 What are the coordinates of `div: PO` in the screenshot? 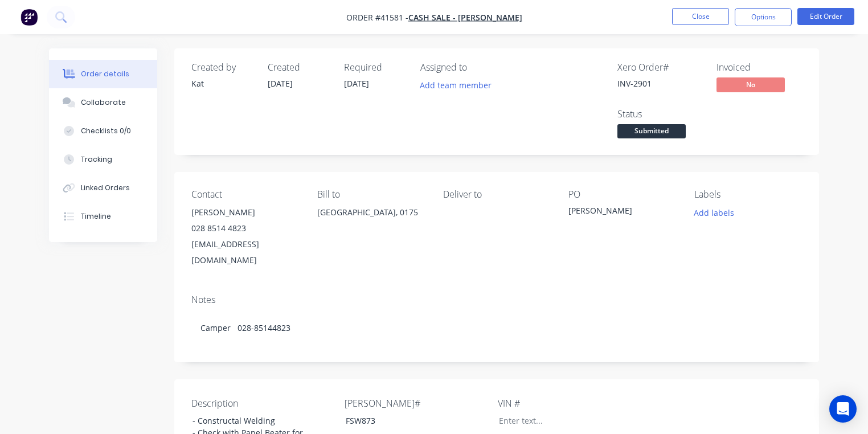 It's located at (622, 194).